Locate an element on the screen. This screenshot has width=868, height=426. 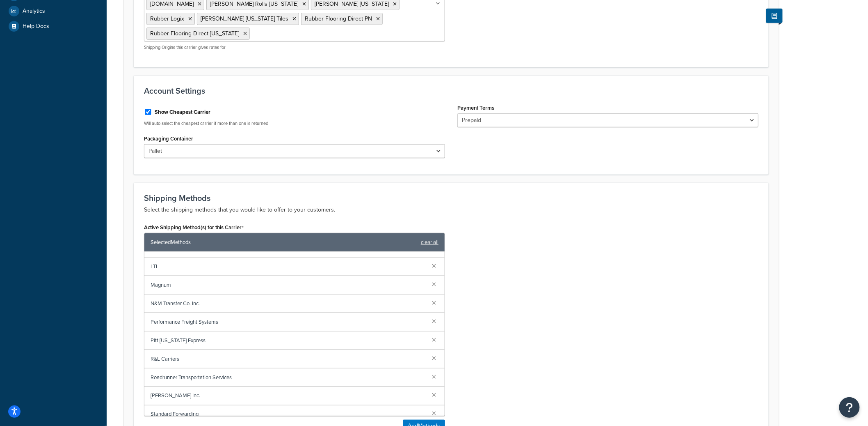
span: LTL is located at coordinates (288, 267).